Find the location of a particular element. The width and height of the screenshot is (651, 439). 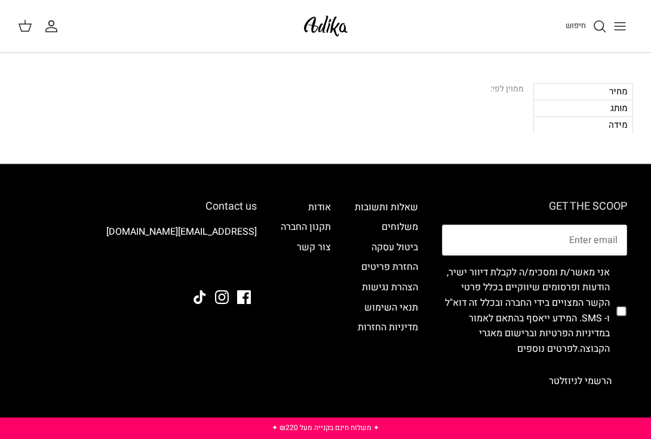

h6: GET THE SCOOP is located at coordinates (534, 207).